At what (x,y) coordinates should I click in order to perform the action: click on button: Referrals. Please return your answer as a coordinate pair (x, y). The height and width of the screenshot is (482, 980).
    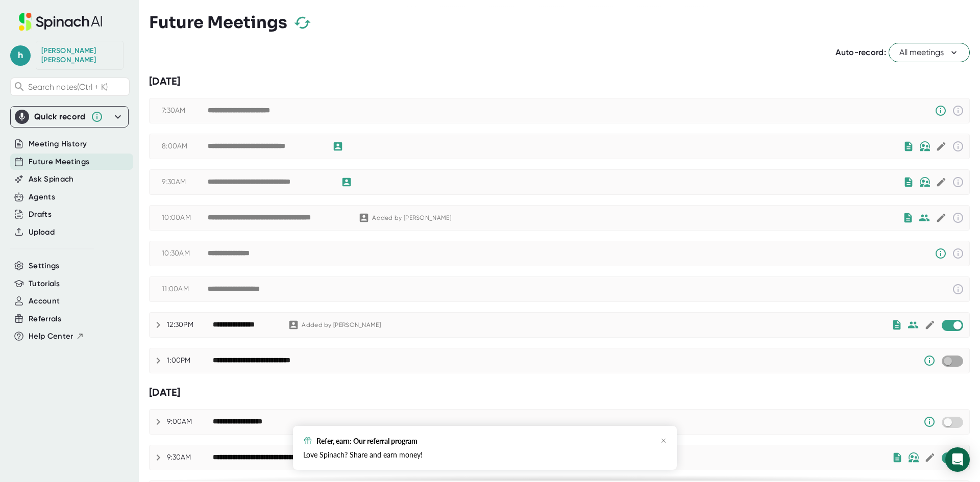
    Looking at the image, I should click on (45, 319).